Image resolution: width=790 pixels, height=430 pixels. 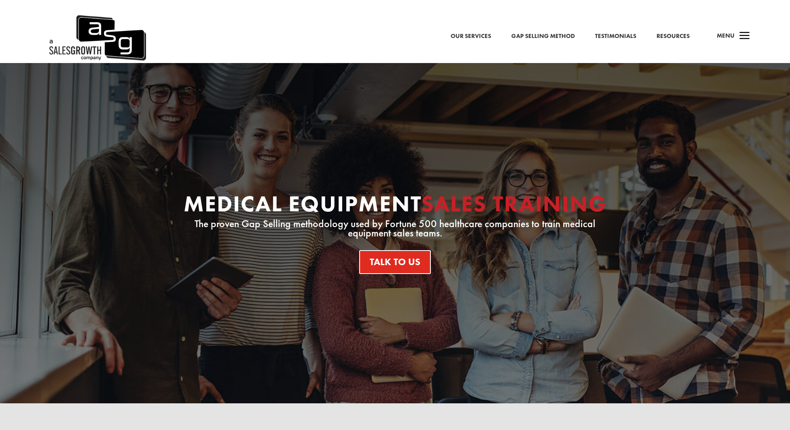 What do you see at coordinates (471, 36) in the screenshot?
I see `a: Our Services` at bounding box center [471, 36].